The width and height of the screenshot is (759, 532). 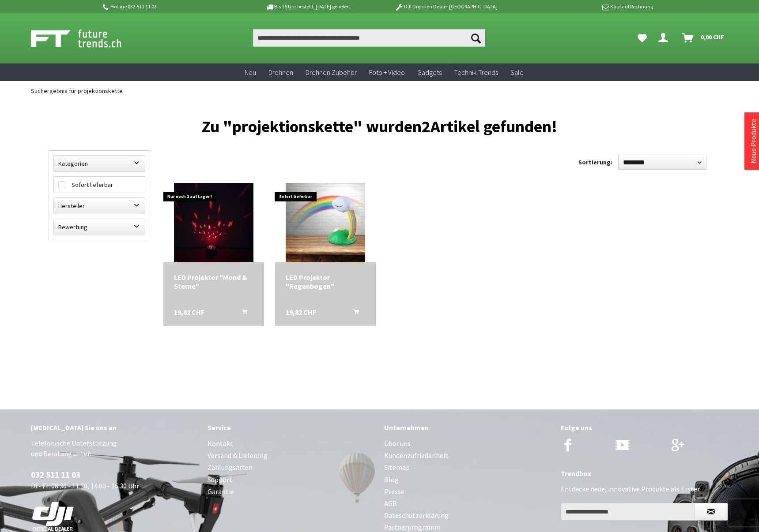 I want to click on a: AGB, so click(x=468, y=504).